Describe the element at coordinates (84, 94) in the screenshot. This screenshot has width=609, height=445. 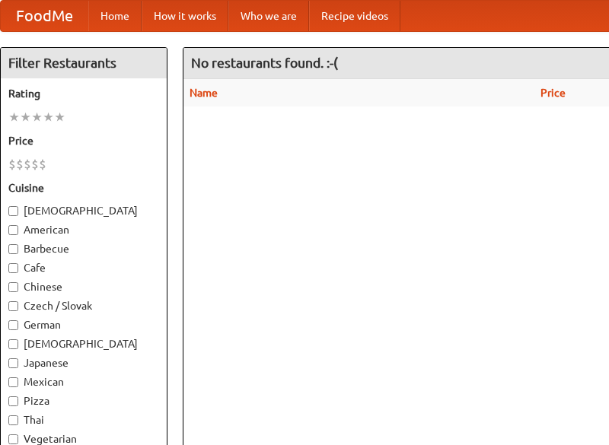
I see `h5: Rating` at that location.